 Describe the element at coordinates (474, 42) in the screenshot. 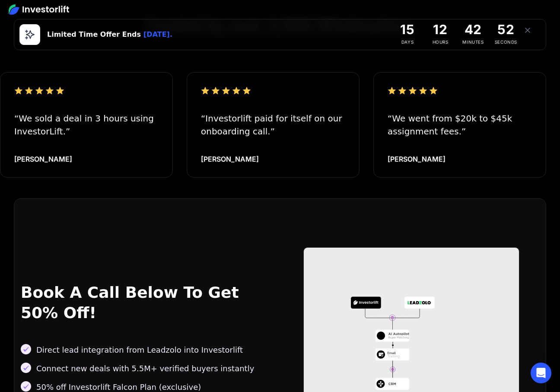

I see `div: Minutes` at that location.